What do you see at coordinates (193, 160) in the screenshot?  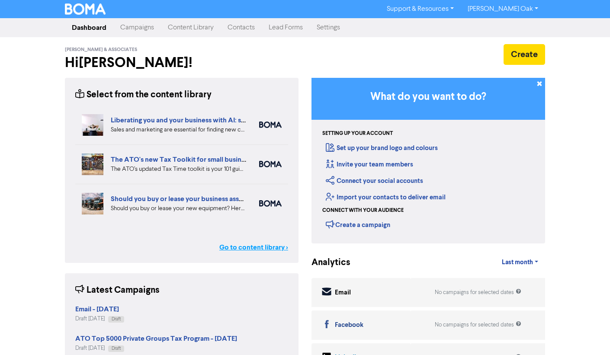 I see `a: The ATO's new Tax Toolkit for small business owners` at bounding box center [193, 160].